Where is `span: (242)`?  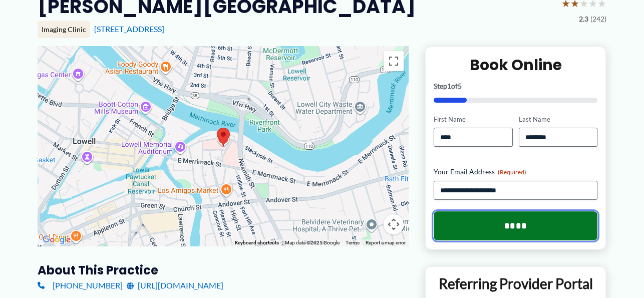 span: (242) is located at coordinates (598, 19).